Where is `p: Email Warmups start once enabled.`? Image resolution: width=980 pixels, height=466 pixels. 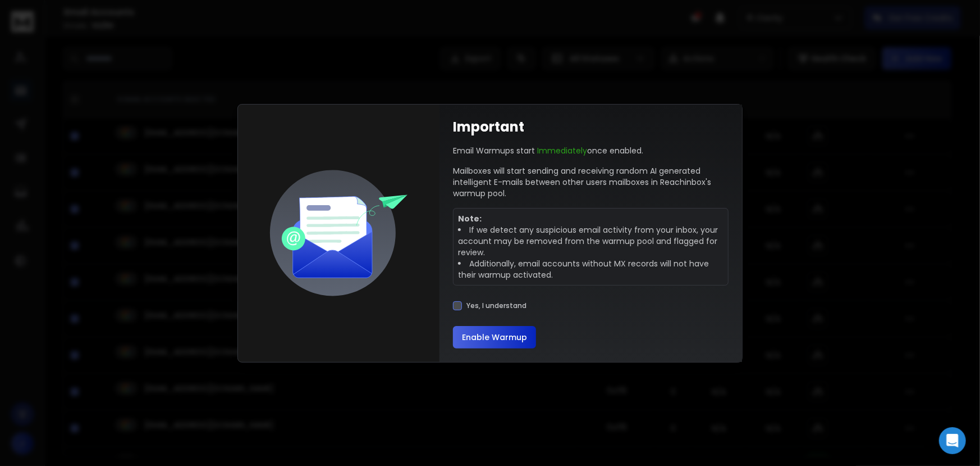
p: Email Warmups start once enabled. is located at coordinates (548, 151).